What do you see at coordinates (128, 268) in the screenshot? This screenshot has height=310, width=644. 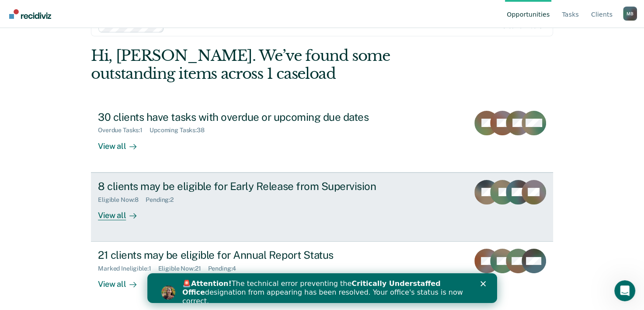 I see `div: Marked Ineligible : 1` at bounding box center [128, 268].